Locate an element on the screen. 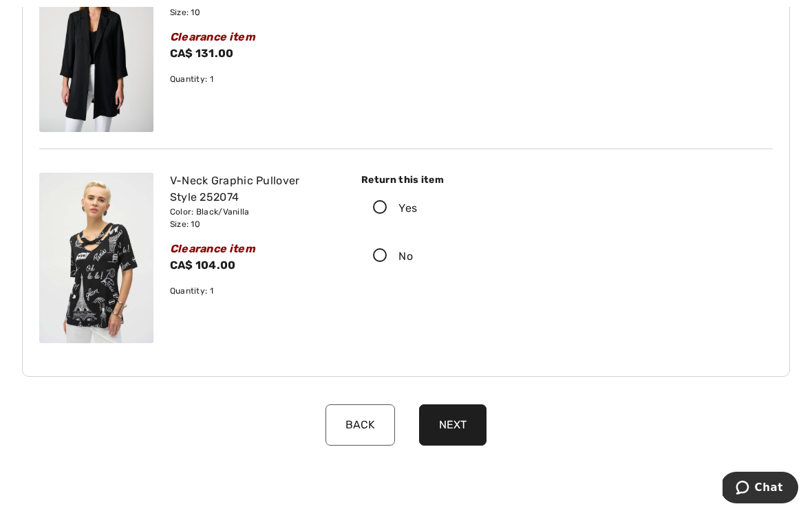 The image size is (812, 513). label: Yes is located at coordinates (455, 209).